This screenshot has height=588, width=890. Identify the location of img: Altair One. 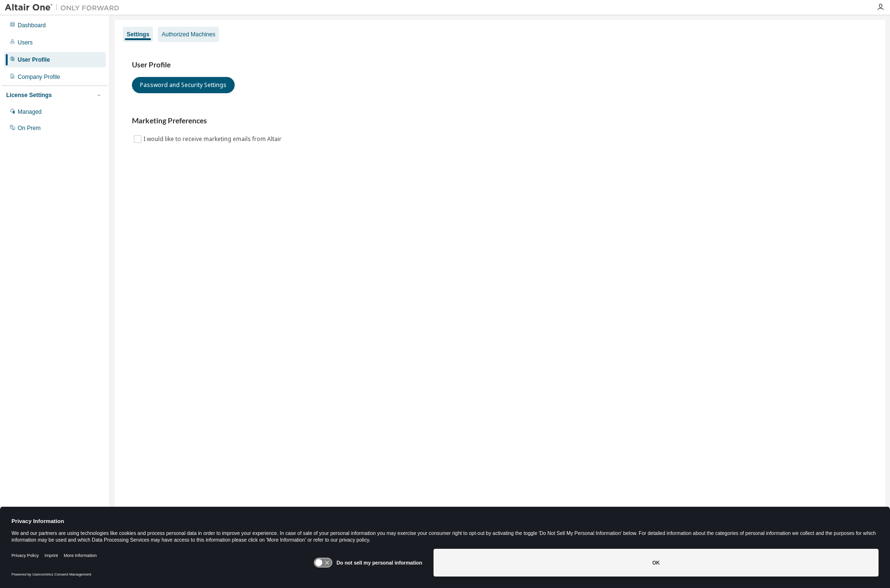
(64, 8).